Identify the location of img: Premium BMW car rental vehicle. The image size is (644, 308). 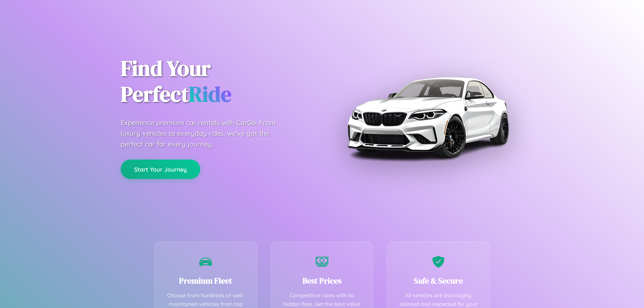
(428, 117).